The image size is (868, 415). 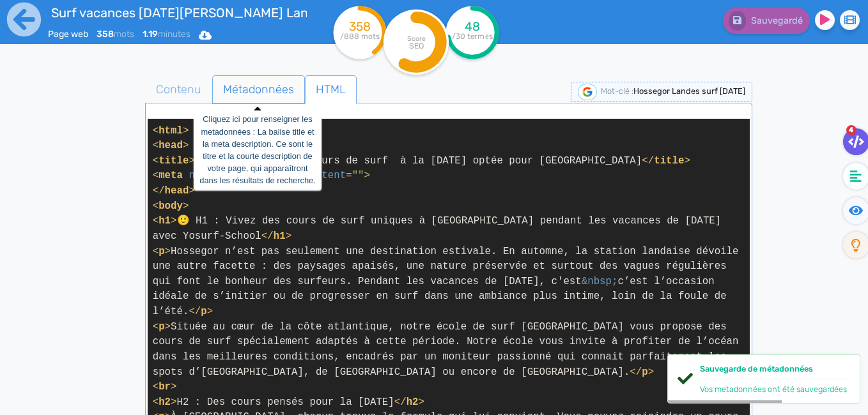 I want to click on span: HTML, so click(x=330, y=90).